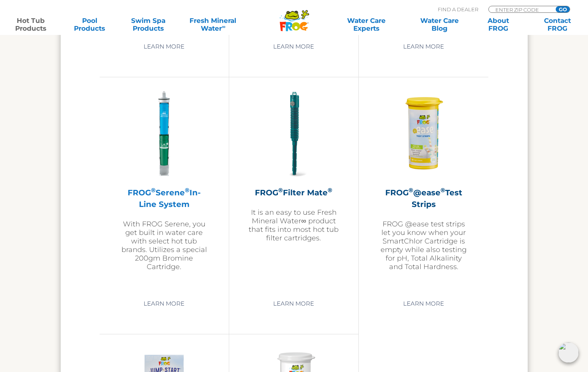 The height and width of the screenshot is (372, 588). I want to click on p: FROG @ease test strips let you know when your SmartChlor Cartridge is empty while also testing fo..., so click(423, 246).